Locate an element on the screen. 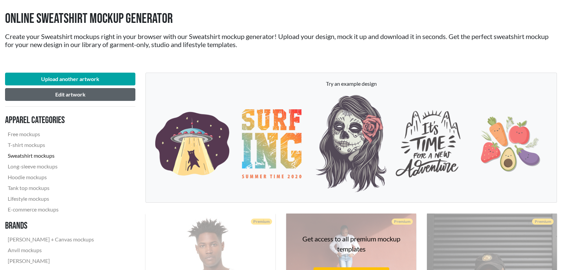 The width and height of the screenshot is (562, 270). a: Free mockups is located at coordinates (51, 134).